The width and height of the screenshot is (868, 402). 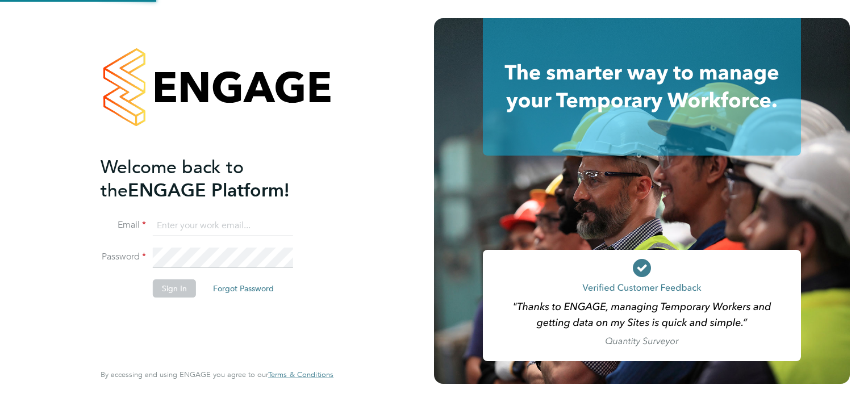 I want to click on button: Forgot Password, so click(x=243, y=289).